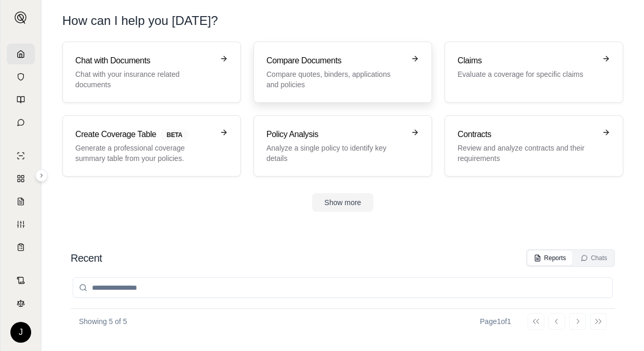  Describe the element at coordinates (593, 258) in the screenshot. I see `div: Chats` at that location.